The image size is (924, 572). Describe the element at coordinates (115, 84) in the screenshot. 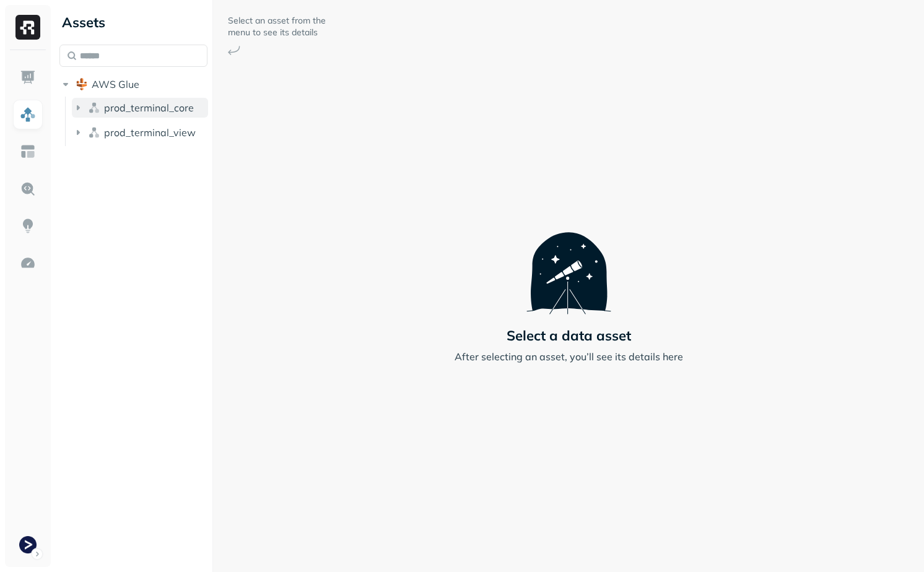

I see `span: AWS Glue` at that location.